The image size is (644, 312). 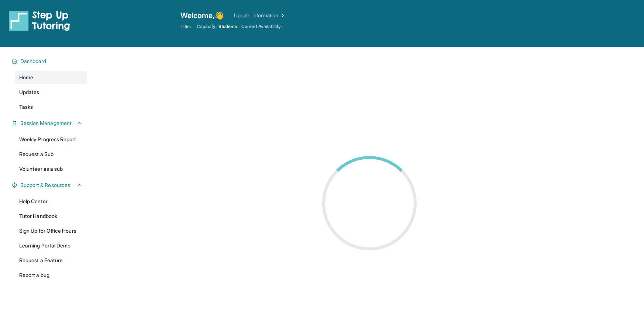 What do you see at coordinates (51, 261) in the screenshot?
I see `a: Request a Feature` at bounding box center [51, 261].